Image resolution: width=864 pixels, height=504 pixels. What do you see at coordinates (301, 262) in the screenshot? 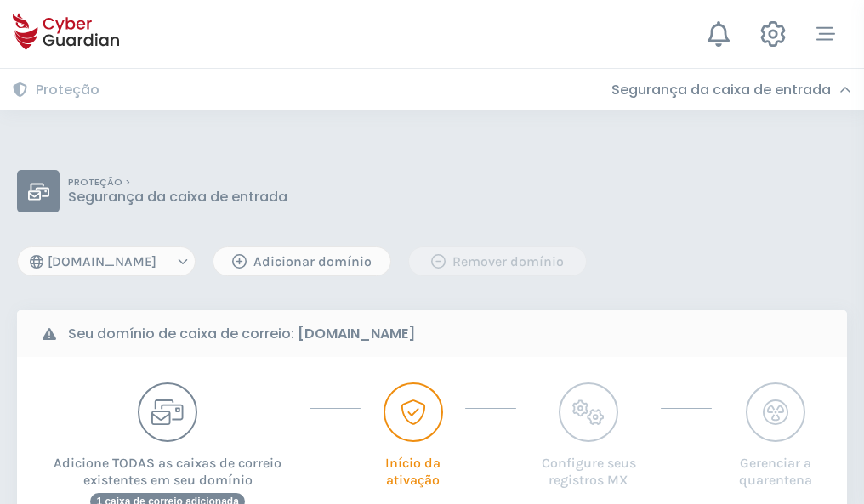
I see `div: Adicionar domínio` at bounding box center [301, 262].